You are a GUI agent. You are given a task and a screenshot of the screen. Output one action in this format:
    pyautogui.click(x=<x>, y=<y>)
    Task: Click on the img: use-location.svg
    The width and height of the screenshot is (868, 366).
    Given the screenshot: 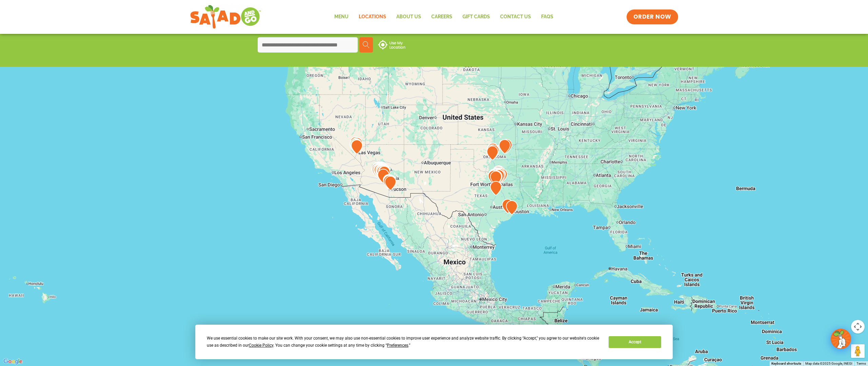 What is the action you would take?
    pyautogui.click(x=391, y=44)
    